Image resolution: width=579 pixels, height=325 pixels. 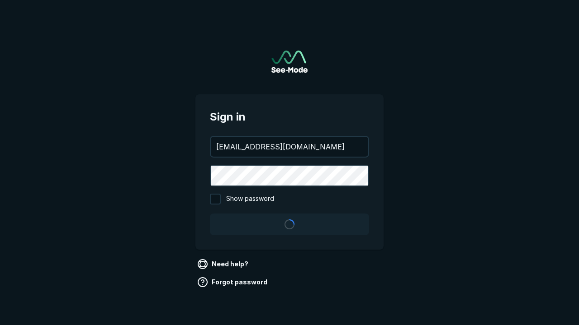 I want to click on img: See-Mode Logo, so click(x=289, y=61).